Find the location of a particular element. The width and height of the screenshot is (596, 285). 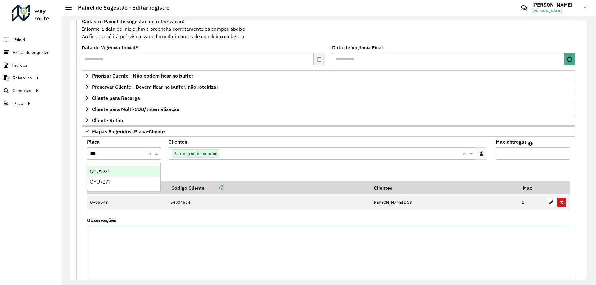

a: Cliente para Multi-CDD/Internalização is located at coordinates (328, 109).